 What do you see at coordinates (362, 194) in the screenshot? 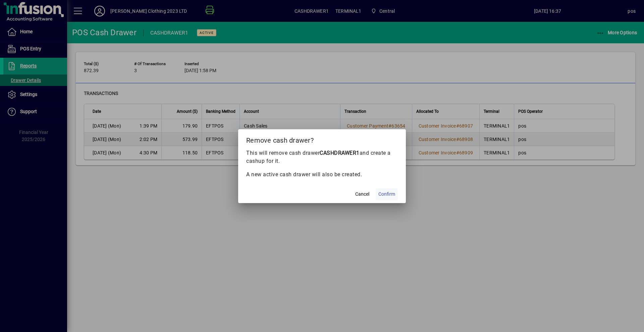
I see `span: Cancel` at bounding box center [362, 194].